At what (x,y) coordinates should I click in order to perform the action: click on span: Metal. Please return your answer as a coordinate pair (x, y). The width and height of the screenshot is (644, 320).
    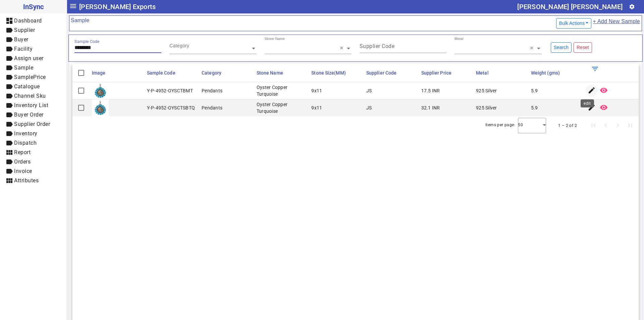
    Looking at the image, I should click on (482, 73).